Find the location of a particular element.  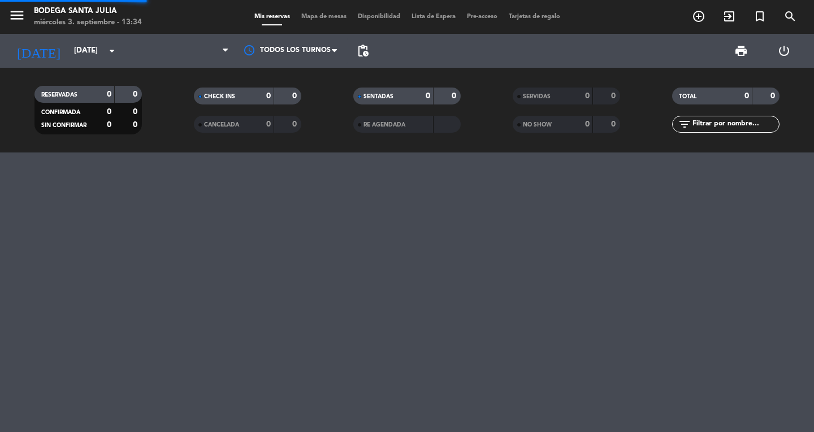

span: CHECK INS is located at coordinates (219, 97).